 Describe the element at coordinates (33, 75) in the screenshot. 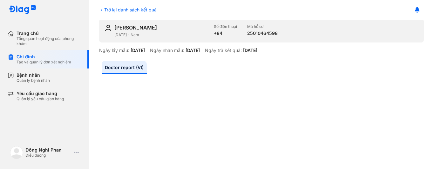

I see `div: Bệnh nhân` at that location.